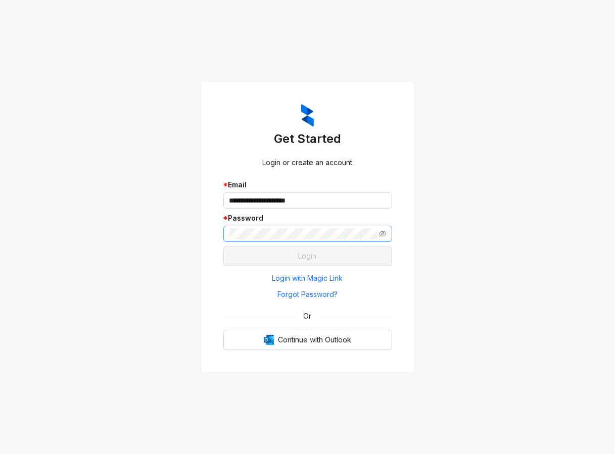  What do you see at coordinates (308, 295) in the screenshot?
I see `button: Forgot Password?` at bounding box center [308, 295].